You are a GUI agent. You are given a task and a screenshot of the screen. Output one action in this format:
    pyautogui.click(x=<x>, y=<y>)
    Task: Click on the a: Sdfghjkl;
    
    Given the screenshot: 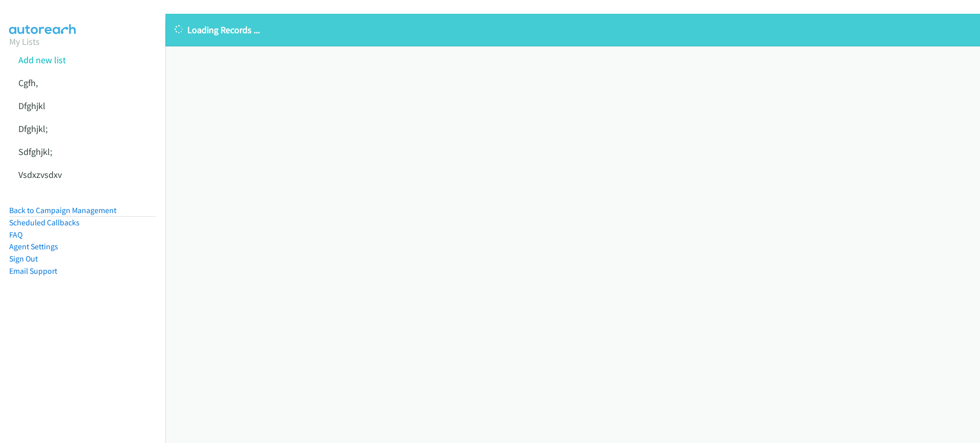 What is the action you would take?
    pyautogui.click(x=35, y=152)
    